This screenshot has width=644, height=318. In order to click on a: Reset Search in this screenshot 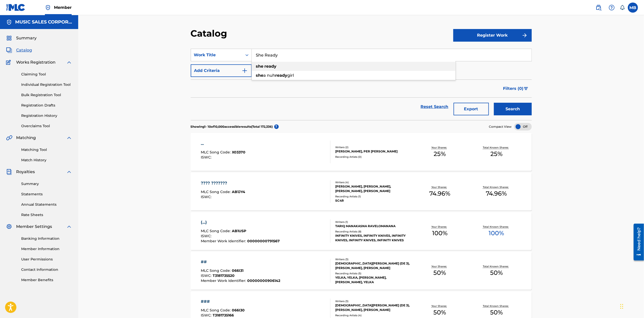, I will do `click(435, 107)`.